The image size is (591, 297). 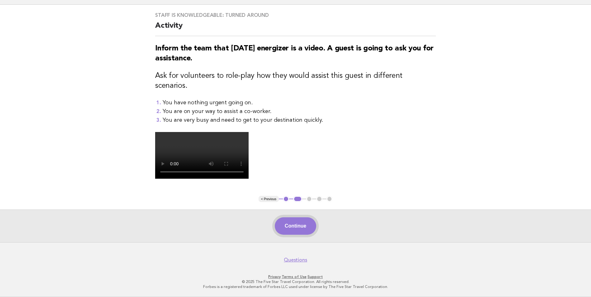 What do you see at coordinates (299, 120) in the screenshot?
I see `li: You are very busy and need to get to your destination quickly.` at bounding box center [299, 120].